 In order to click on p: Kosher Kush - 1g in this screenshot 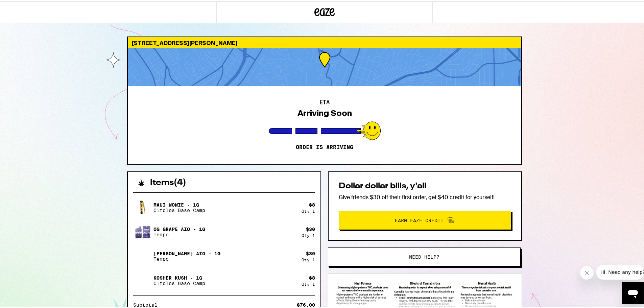, I will do `click(179, 276)`.